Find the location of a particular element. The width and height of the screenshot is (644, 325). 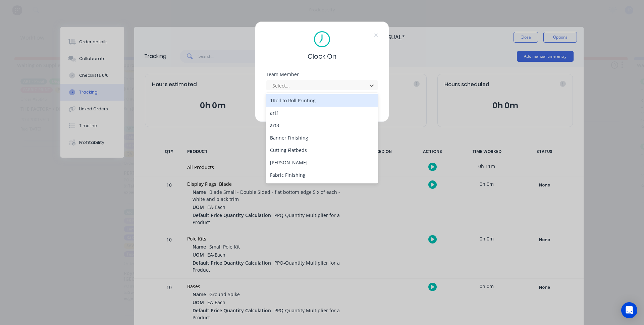

div: Fabric Finishing is located at coordinates (322, 175).